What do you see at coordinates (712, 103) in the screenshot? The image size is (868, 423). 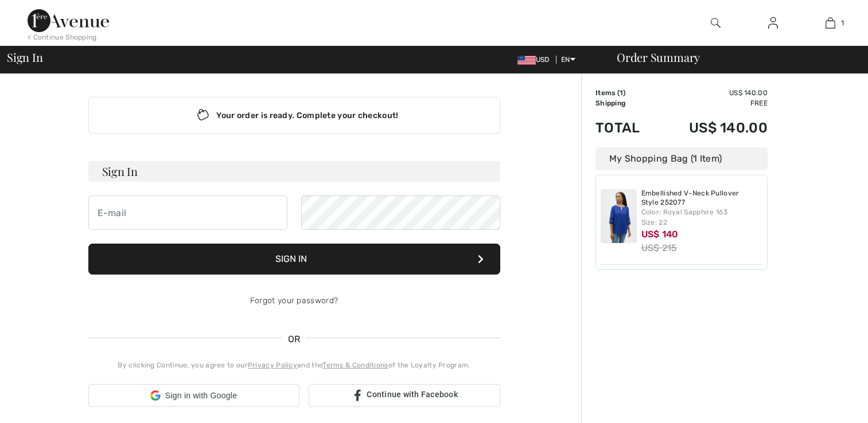 I see `td: Free` at bounding box center [712, 103].